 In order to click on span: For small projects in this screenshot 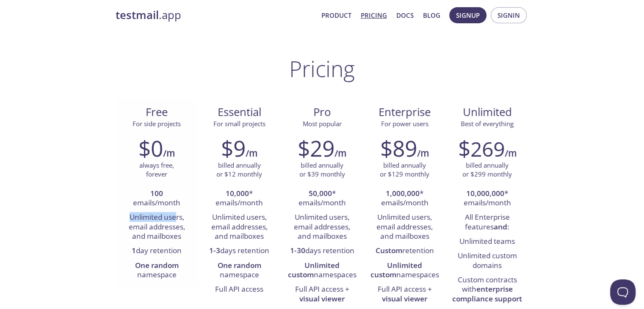, I will do `click(239, 124)`.